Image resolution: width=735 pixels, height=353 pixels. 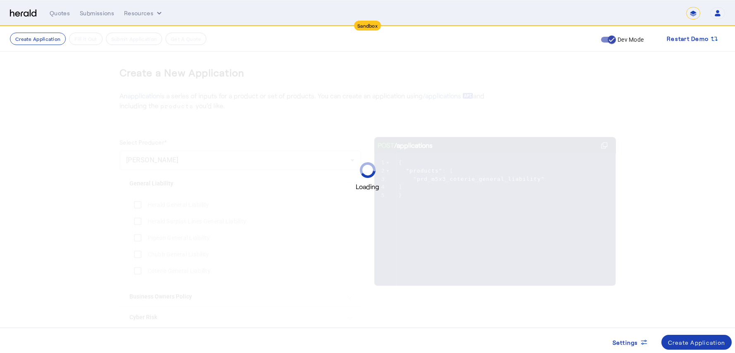 What do you see at coordinates (86, 39) in the screenshot?
I see `button: Fill it Out` at bounding box center [86, 39].